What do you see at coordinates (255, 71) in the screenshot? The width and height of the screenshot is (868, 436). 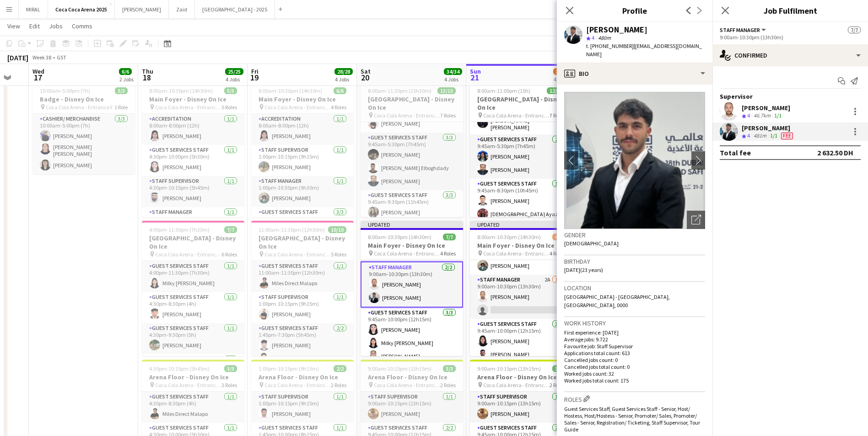 I see `span: Fri` at bounding box center [255, 71].